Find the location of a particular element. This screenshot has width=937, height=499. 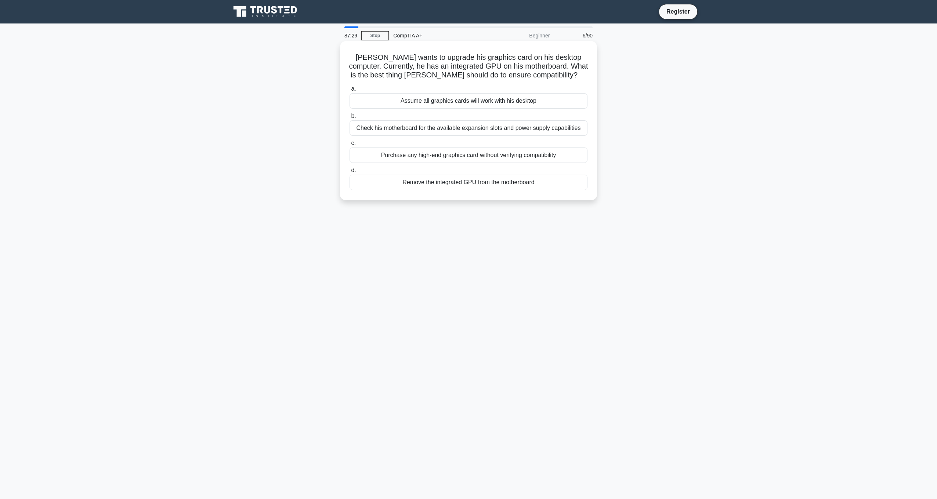

div: Purchase any high-end graphics card without verifying compatibility is located at coordinates (468, 155).